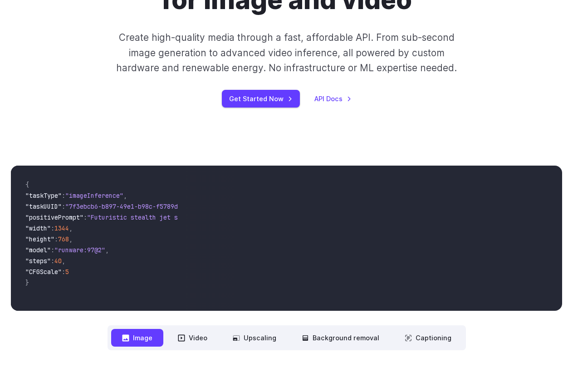 This screenshot has height=392, width=573. Describe the element at coordinates (44, 272) in the screenshot. I see `span: "CFGScale"` at that location.